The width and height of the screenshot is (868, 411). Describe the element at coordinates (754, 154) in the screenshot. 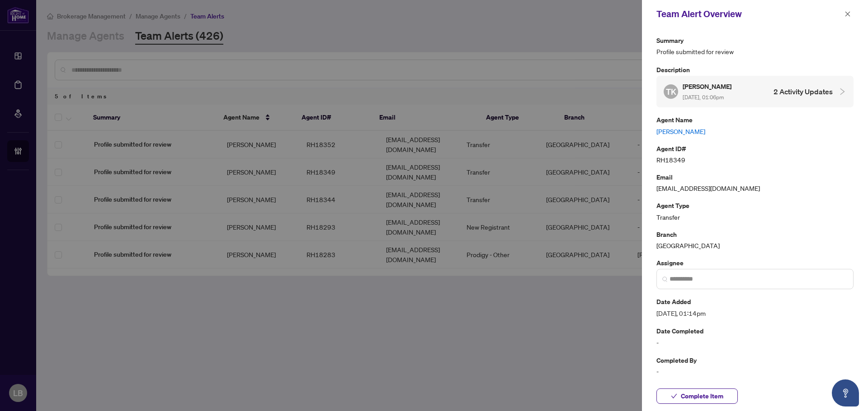

I see `div: RH18349` at that location.